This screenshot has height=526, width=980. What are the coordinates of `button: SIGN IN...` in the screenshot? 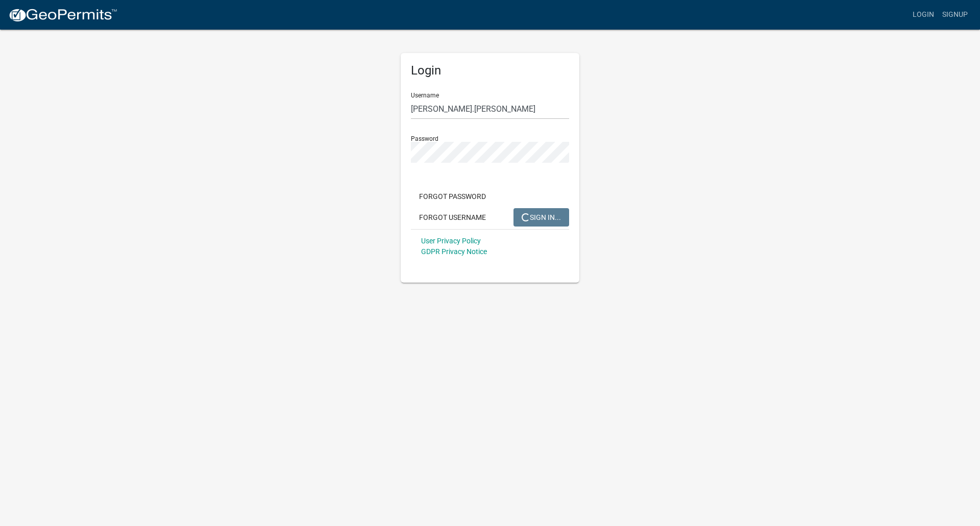 It's located at (541, 217).